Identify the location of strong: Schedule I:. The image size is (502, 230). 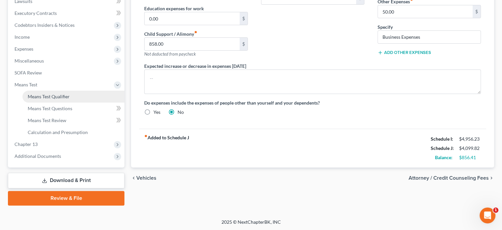
(442, 138).